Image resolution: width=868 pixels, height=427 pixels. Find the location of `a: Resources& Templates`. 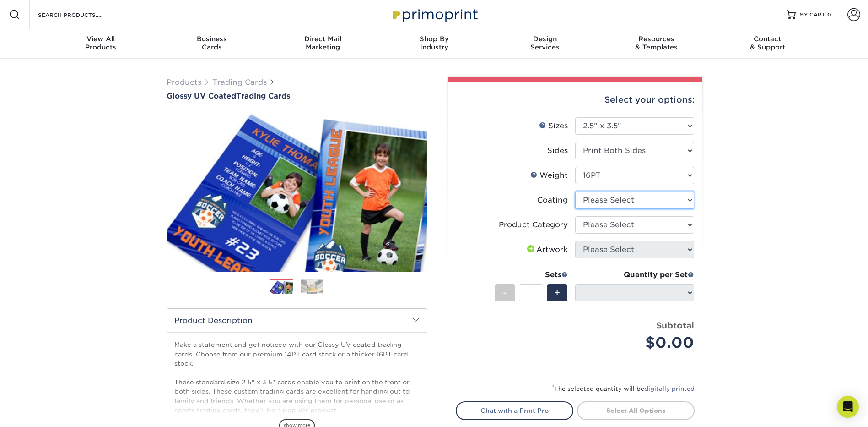

a: Resources& Templates is located at coordinates (656, 44).